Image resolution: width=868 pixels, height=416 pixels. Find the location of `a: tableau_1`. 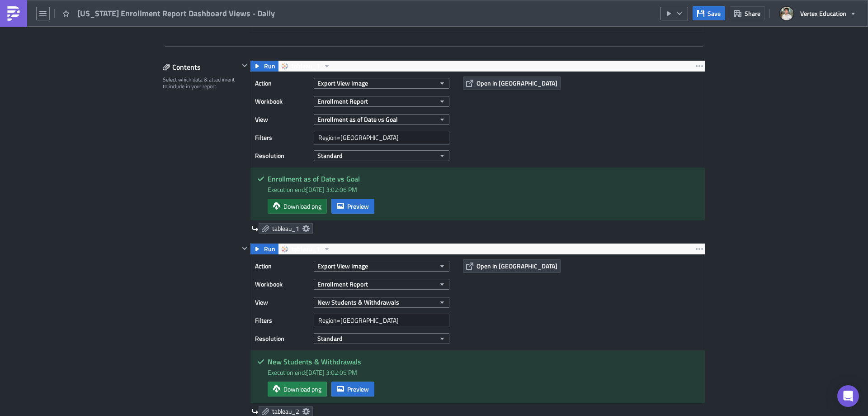

a: tableau_1 is located at coordinates (286, 228).